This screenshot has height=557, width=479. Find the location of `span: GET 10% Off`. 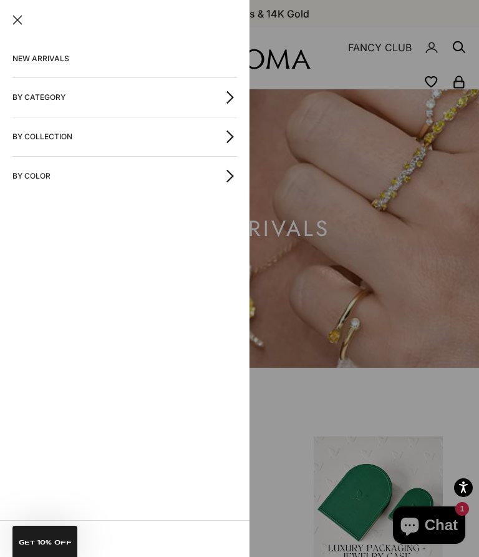

span: GET 10% Off is located at coordinates (45, 543).